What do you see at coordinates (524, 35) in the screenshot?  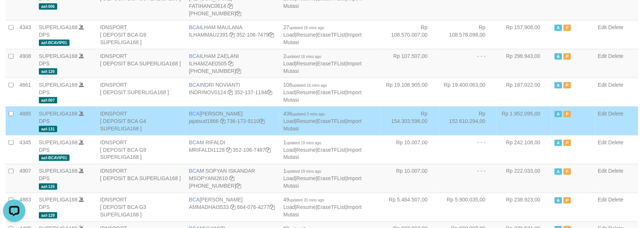 I see `td: Rp 157.908,00` at bounding box center [524, 35].